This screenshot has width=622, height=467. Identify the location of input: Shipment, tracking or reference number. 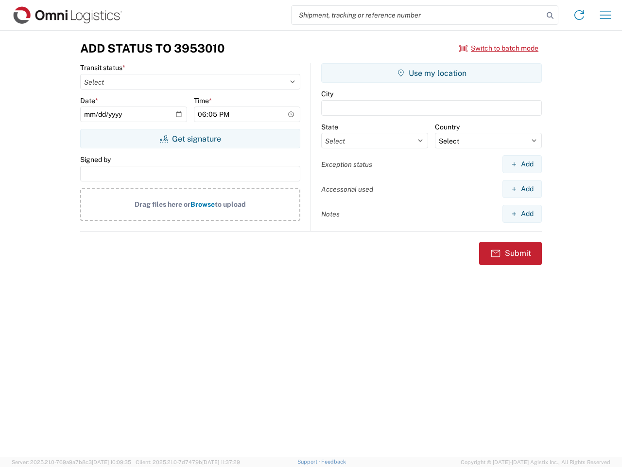
(418, 15).